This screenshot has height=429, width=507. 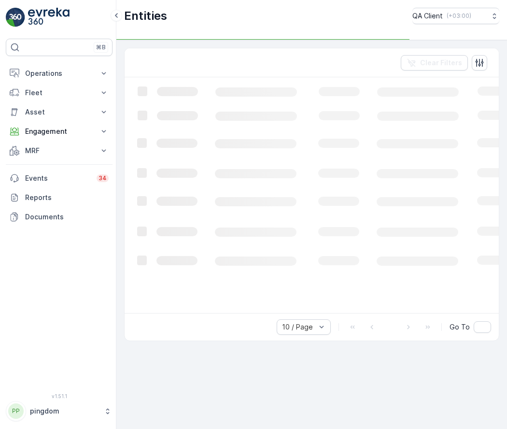 I want to click on p: Reports, so click(x=67, y=197).